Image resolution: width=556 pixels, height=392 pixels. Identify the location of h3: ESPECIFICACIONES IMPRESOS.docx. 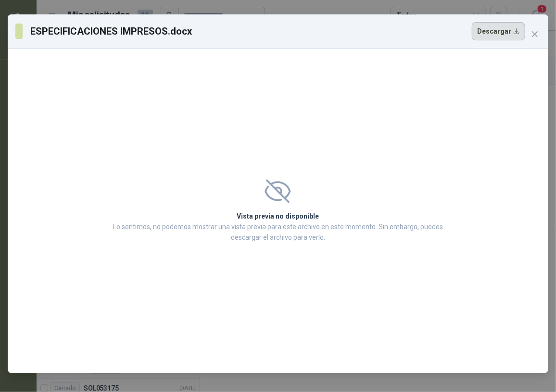
(111, 31).